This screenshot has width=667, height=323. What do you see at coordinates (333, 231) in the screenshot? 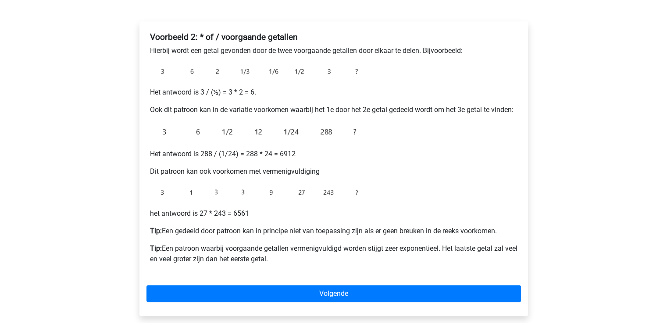
I see `p: Een gedeeld door patroon kan in principe niet van toepassing zijn als er geen breuken in de reeks...` at bounding box center [333, 231].